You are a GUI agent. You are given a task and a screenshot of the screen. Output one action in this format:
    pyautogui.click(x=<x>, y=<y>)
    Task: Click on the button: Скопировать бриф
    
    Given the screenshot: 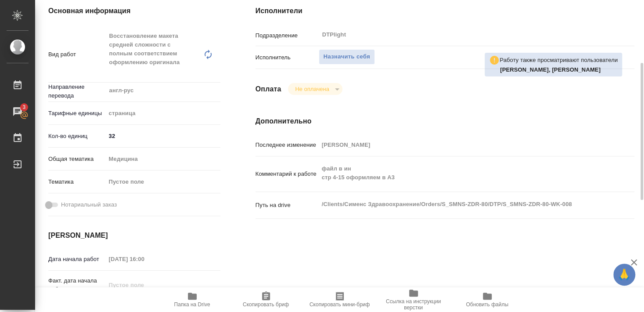 What is the action you would take?
    pyautogui.click(x=266, y=299)
    